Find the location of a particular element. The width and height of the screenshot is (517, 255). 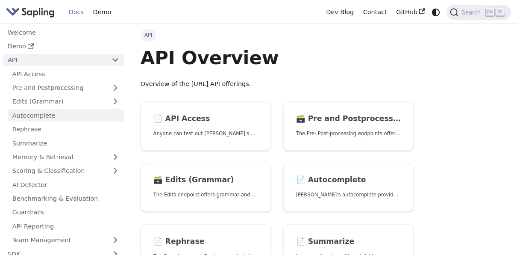

h2: Edits (Grammar) is located at coordinates (206, 180).